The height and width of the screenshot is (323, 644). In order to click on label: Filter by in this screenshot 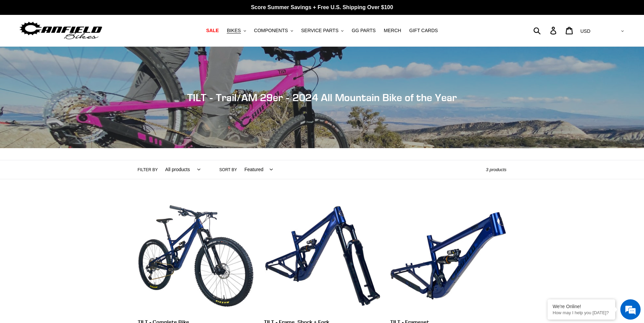, I will do `click(148, 169)`.